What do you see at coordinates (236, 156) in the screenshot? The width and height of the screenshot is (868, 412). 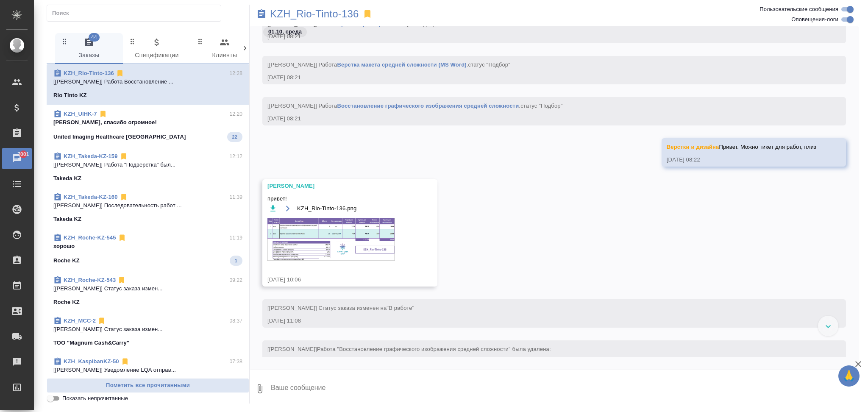 I see `p: 12:12` at bounding box center [236, 156].